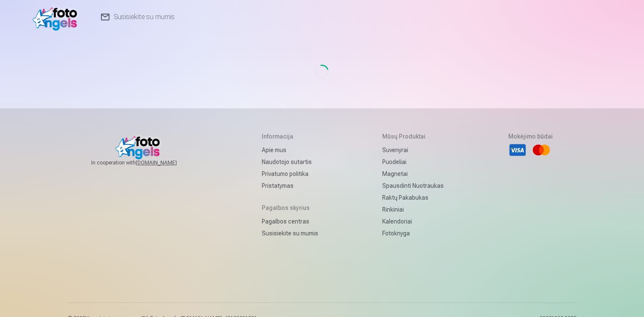 The height and width of the screenshot is (317, 644). I want to click on a: Suvenyrai, so click(413, 150).